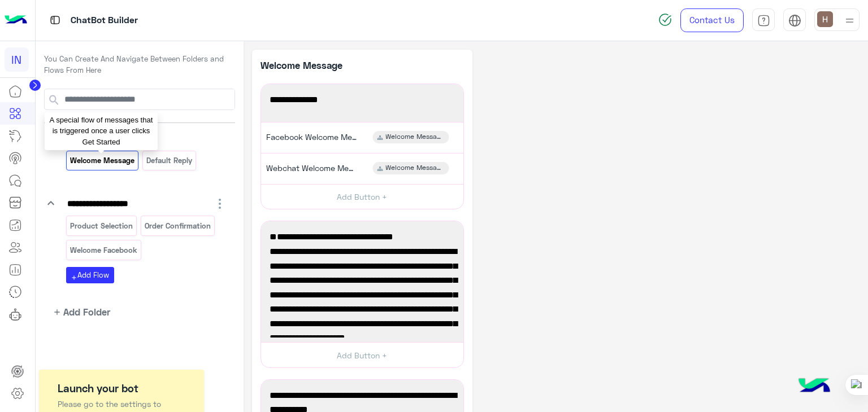 The height and width of the screenshot is (412, 868). What do you see at coordinates (101, 226) in the screenshot?
I see `p: Product Selection` at bounding box center [101, 226].